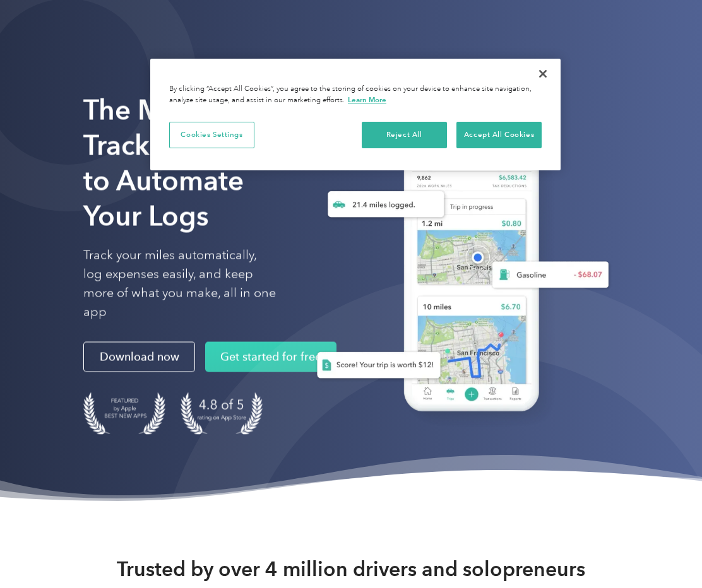 The height and width of the screenshot is (588, 702). What do you see at coordinates (498, 135) in the screenshot?
I see `button: Accept All Cookies` at bounding box center [498, 135].